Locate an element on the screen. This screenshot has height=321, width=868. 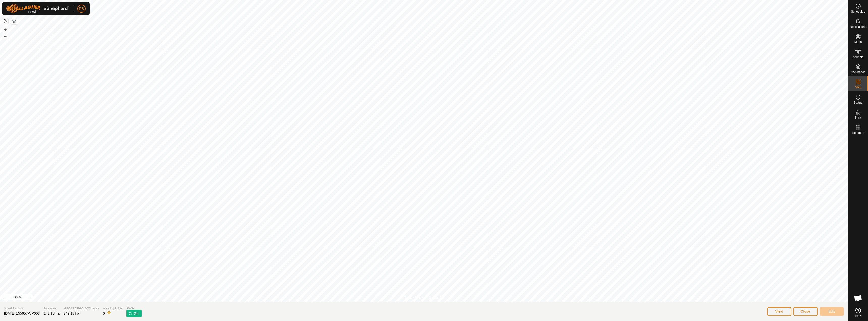
button: Map Layers is located at coordinates (14, 22).